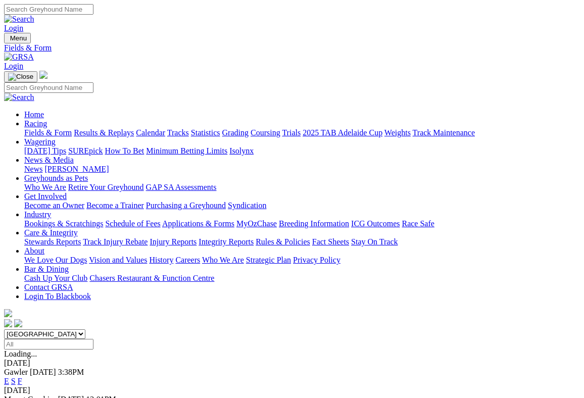 The width and height of the screenshot is (584, 398). I want to click on input: Select date, so click(48, 344).